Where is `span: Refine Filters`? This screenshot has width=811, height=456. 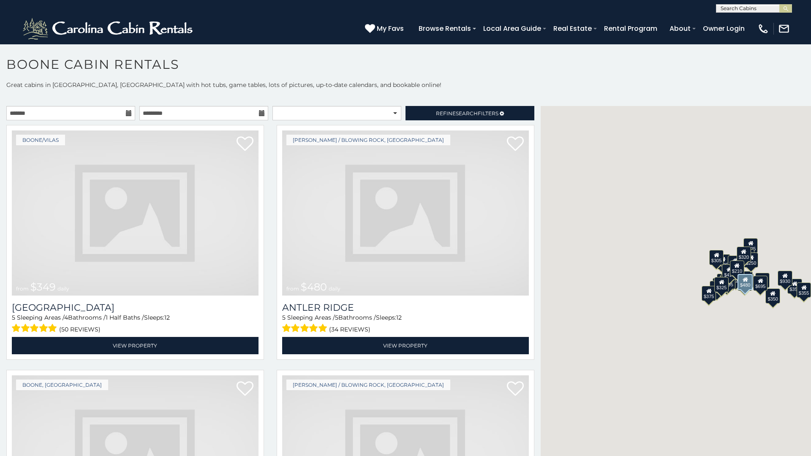 span: Refine Filters is located at coordinates (467, 113).